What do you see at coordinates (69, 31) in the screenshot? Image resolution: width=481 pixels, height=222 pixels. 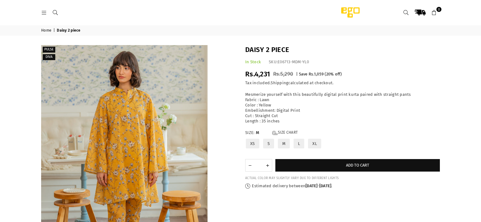 I see `span: Daisy 2 piece` at bounding box center [69, 31].